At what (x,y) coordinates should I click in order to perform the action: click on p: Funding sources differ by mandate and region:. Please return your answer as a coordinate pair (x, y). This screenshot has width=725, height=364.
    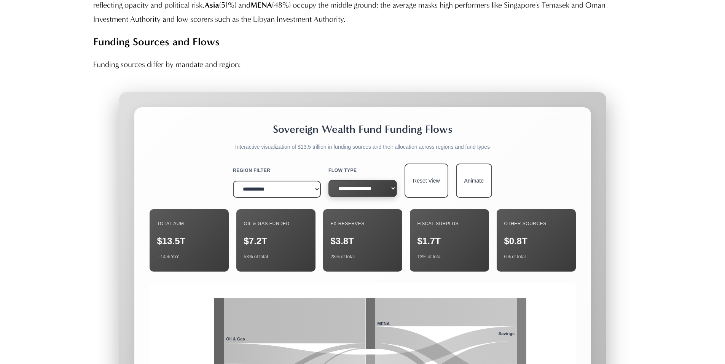
    Looking at the image, I should click on (362, 64).